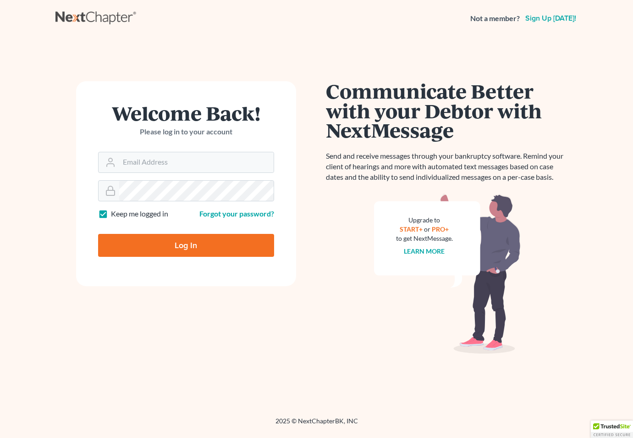 This screenshot has height=438, width=633. I want to click on a: Forgot your password?, so click(236, 213).